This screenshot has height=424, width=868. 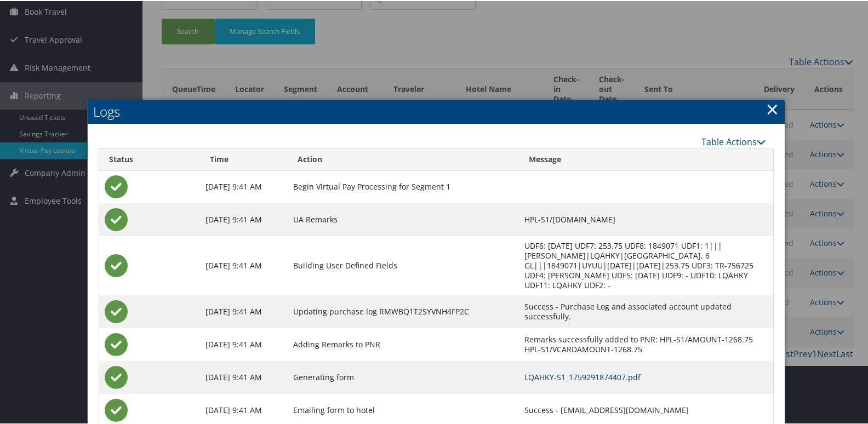 What do you see at coordinates (772, 108) in the screenshot?
I see `a: Close` at bounding box center [772, 108].